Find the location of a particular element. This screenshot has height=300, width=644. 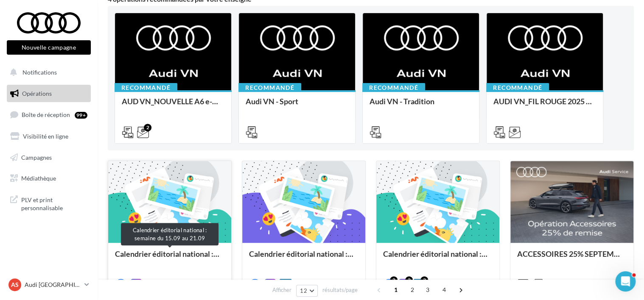

span: Médiathèque is located at coordinates (38, 178).